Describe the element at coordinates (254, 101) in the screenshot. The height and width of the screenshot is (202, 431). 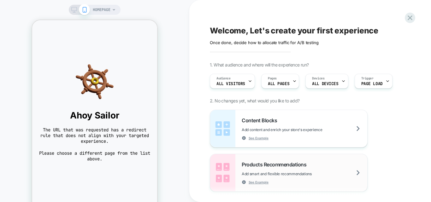
I see `span: 2. No changes yet, what would you like to add?` at that location.